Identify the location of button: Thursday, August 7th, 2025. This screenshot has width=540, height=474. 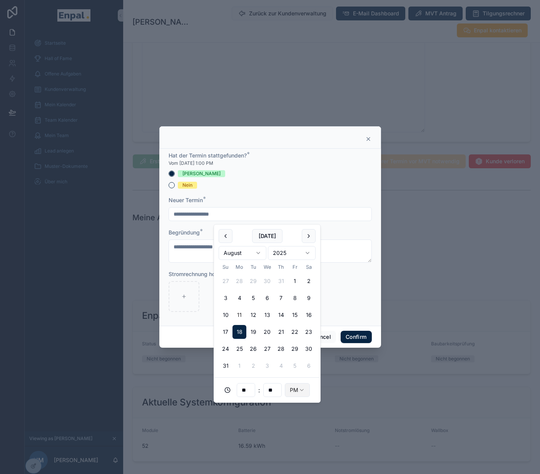
(281, 298).